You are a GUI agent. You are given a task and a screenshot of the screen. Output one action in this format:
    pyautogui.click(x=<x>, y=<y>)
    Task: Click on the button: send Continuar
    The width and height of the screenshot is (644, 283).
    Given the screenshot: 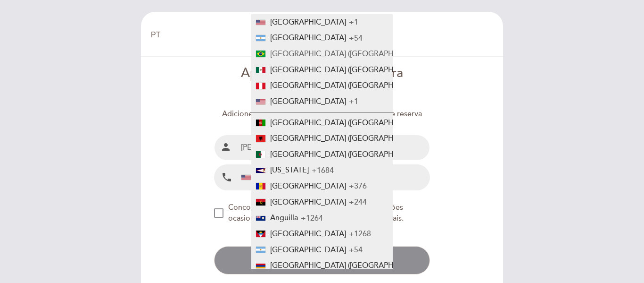 What is the action you would take?
    pyautogui.click(x=322, y=261)
    